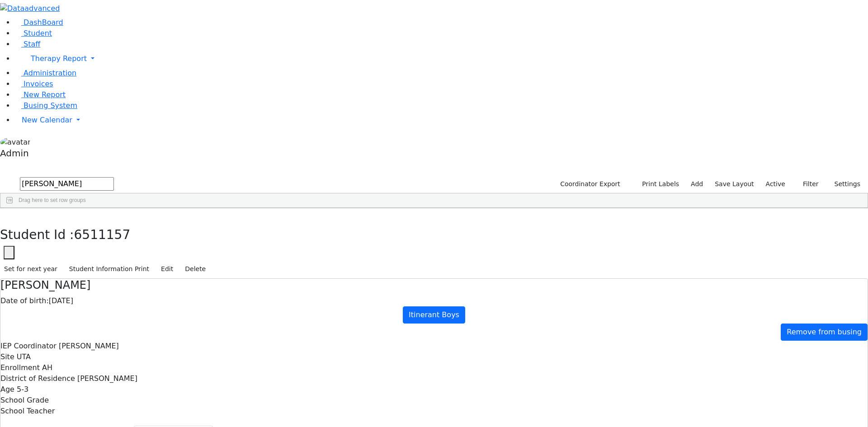 The image size is (868, 427). Describe the element at coordinates (589, 184) in the screenshot. I see `button: Coordinator Export` at that location.